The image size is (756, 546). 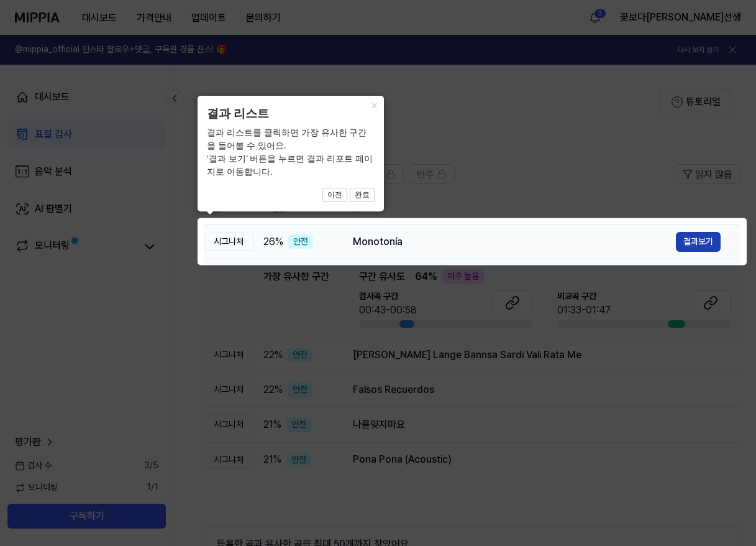 What do you see at coordinates (335, 195) in the screenshot?
I see `button: 이전` at bounding box center [335, 195].